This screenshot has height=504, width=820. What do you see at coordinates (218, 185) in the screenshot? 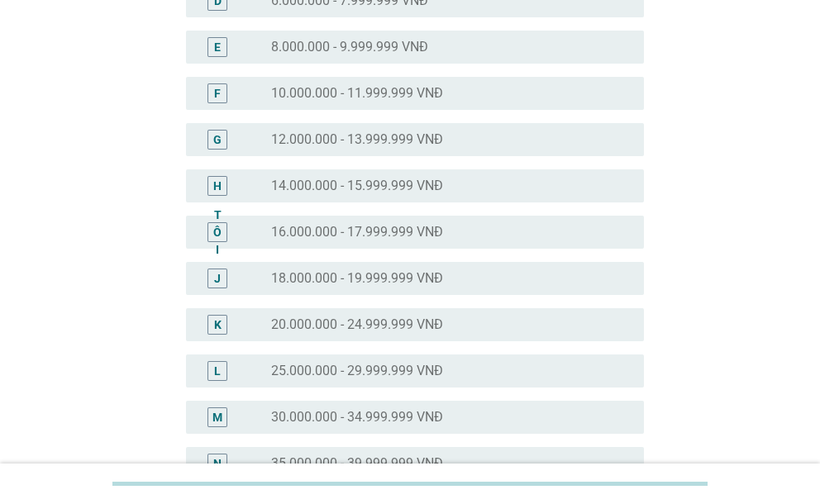
I see `font: H` at bounding box center [218, 185].